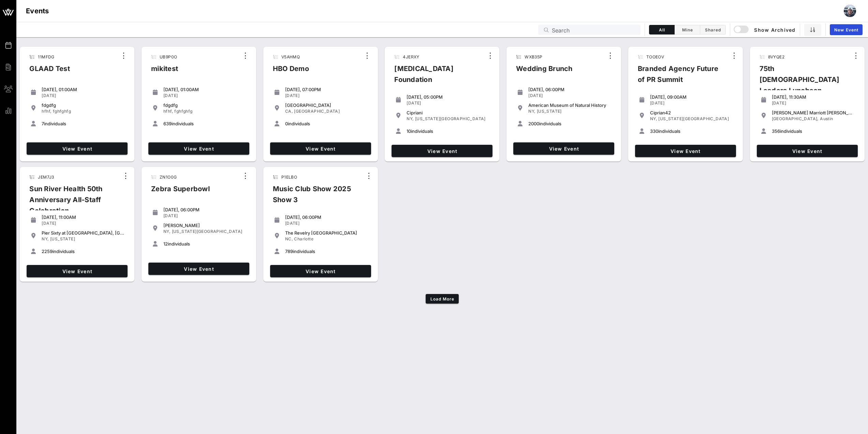 The image size is (868, 434). Describe the element at coordinates (655, 57) in the screenshot. I see `span: TOOEOV` at that location.